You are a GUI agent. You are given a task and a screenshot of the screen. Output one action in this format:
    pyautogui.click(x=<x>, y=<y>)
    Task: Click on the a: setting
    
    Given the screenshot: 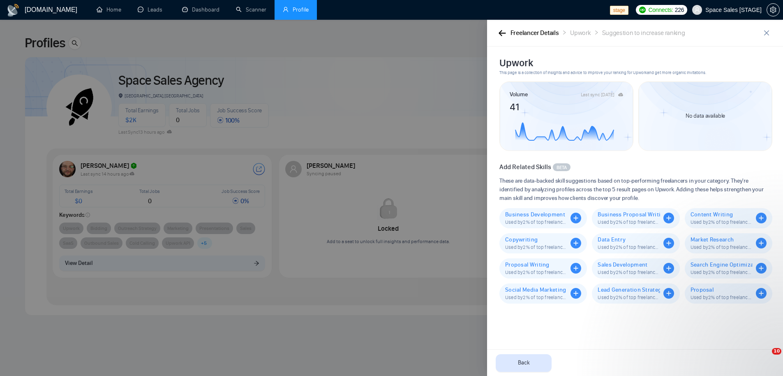 What is the action you would take?
    pyautogui.click(x=773, y=10)
    